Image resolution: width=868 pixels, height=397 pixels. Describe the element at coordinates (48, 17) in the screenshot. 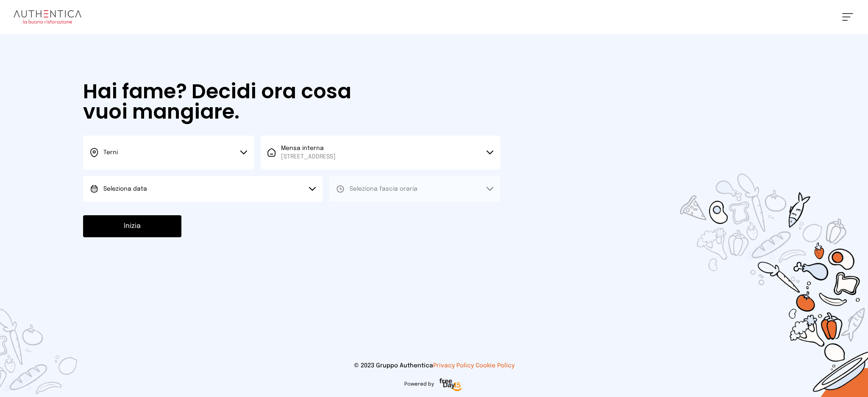

I see `img: logo.8f33a47.png` at that location.